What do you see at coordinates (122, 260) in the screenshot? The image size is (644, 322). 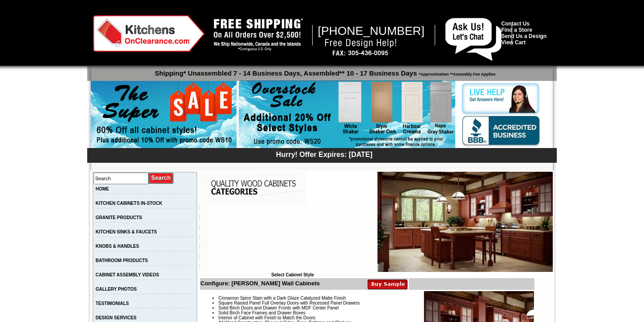 I see `a: BATHROOM PRODUCTS` at bounding box center [122, 260].